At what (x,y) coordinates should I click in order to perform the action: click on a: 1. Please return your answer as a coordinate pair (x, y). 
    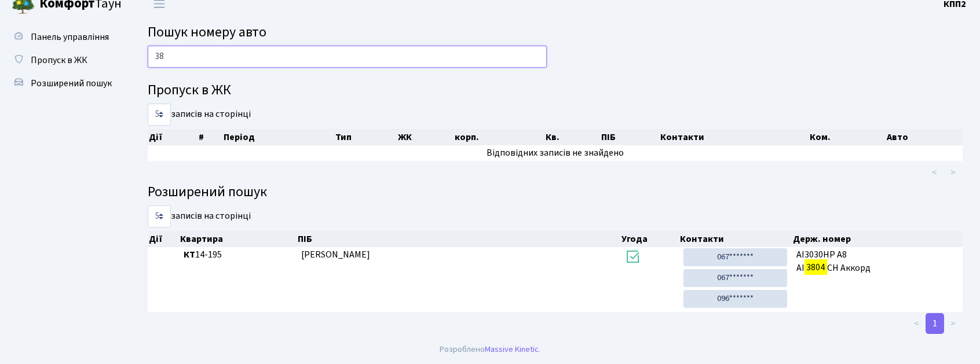
    Looking at the image, I should click on (935, 324).